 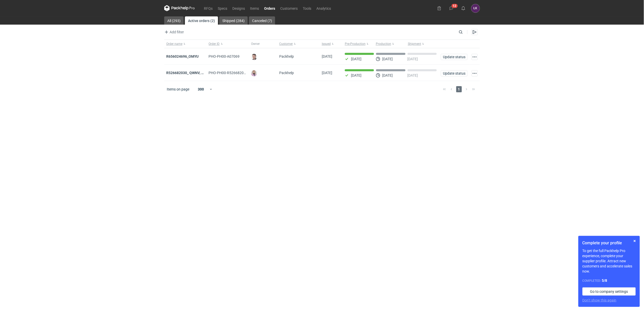 I want to click on a: Items, so click(x=255, y=8).